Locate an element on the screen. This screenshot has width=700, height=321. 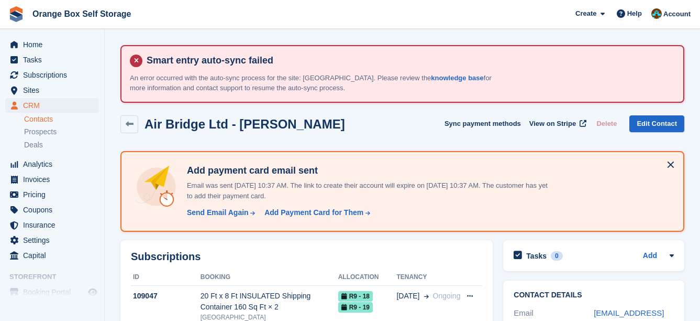
button: Delete is located at coordinates (607, 124).